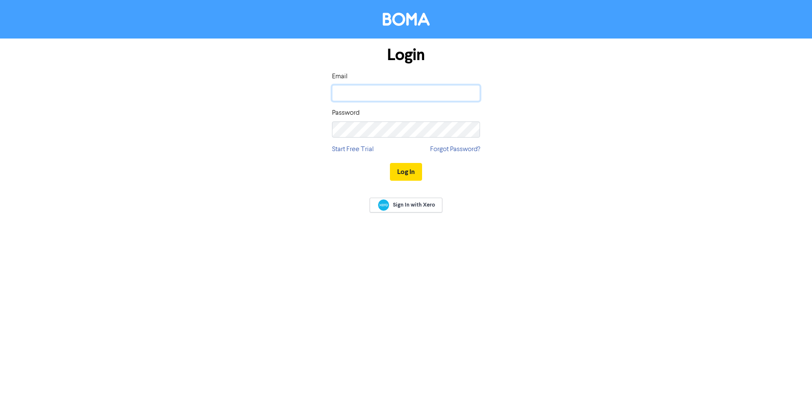  Describe the element at coordinates (346, 113) in the screenshot. I see `label: Password` at that location.